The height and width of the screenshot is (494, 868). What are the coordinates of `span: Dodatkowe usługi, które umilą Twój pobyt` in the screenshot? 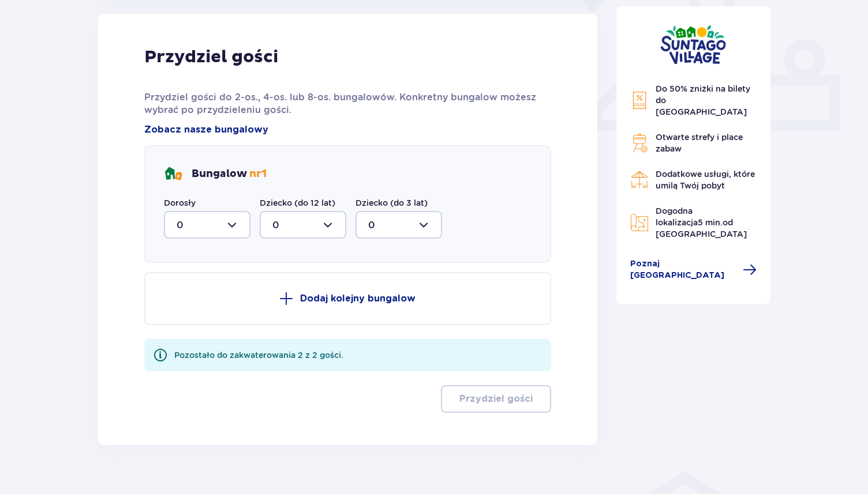 It's located at (705, 180).